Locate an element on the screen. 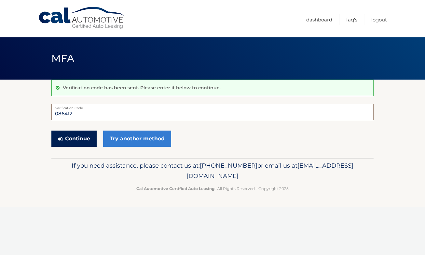 This screenshot has width=425, height=255. label: Verification Code is located at coordinates (213, 107).